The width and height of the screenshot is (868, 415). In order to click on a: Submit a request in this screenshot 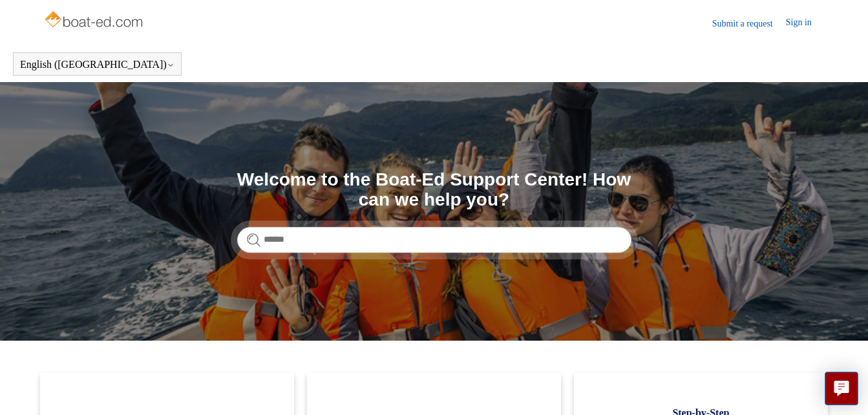, I will do `click(749, 24)`.